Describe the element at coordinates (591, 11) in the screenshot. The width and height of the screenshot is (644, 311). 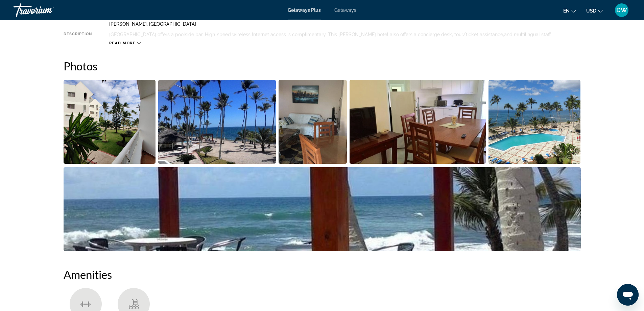
I see `span: USD` at that location.